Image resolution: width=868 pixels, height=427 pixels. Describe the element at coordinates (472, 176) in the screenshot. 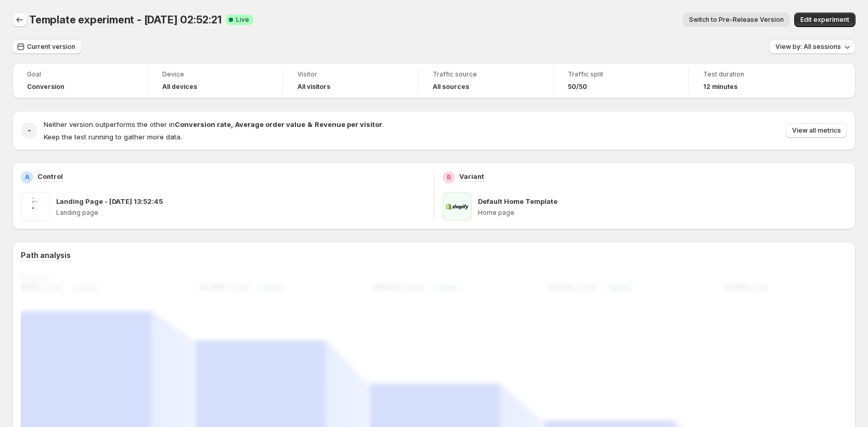

I see `p: Variant` at that location.